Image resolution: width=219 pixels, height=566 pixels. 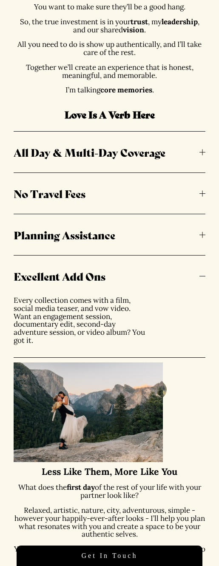 What do you see at coordinates (110, 556) in the screenshot?
I see `a: Get in touch` at bounding box center [110, 556].